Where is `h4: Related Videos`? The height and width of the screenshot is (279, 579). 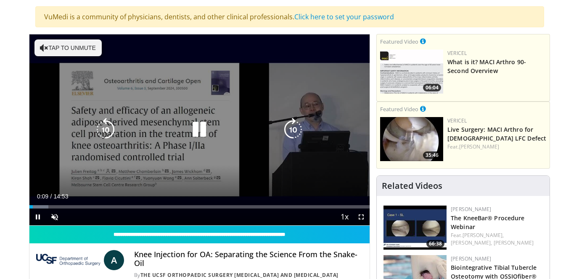
h4: Related Videos is located at coordinates (412, 186).